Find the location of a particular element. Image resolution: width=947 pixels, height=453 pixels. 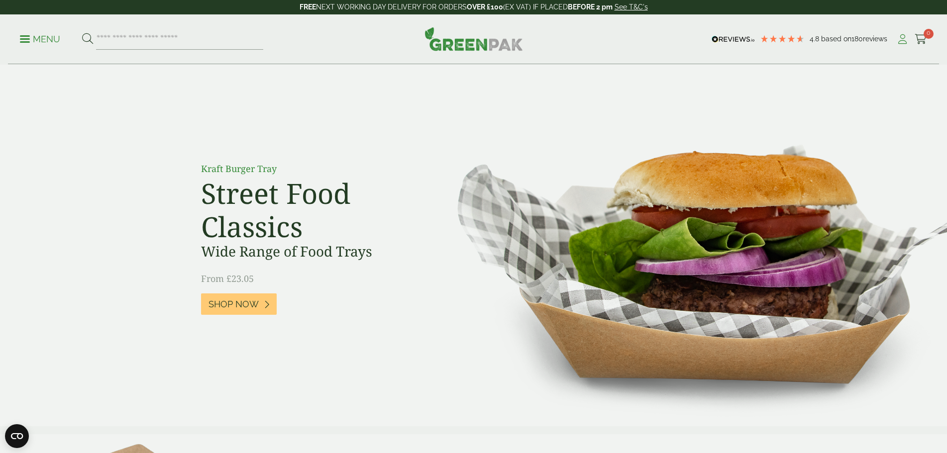

i: My Account is located at coordinates (902, 39).